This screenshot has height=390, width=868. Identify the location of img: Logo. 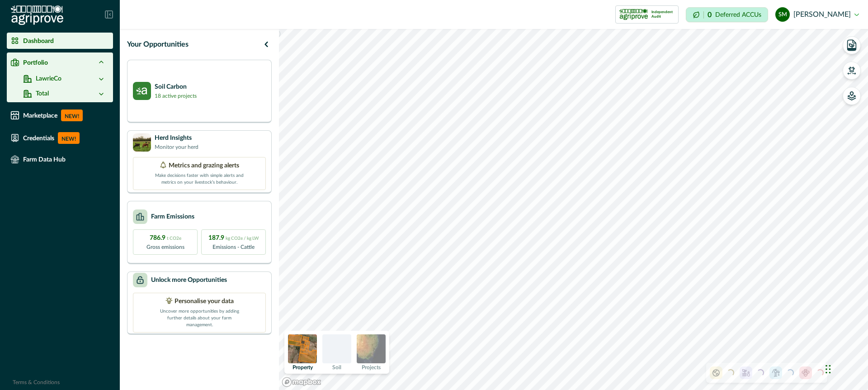
(37, 15).